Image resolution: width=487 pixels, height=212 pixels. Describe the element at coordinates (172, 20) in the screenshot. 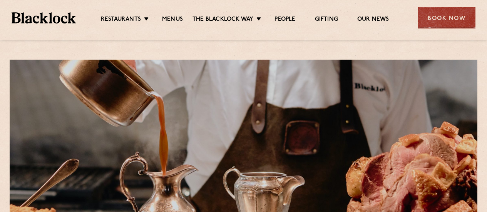

I see `a: Menus` at that location.